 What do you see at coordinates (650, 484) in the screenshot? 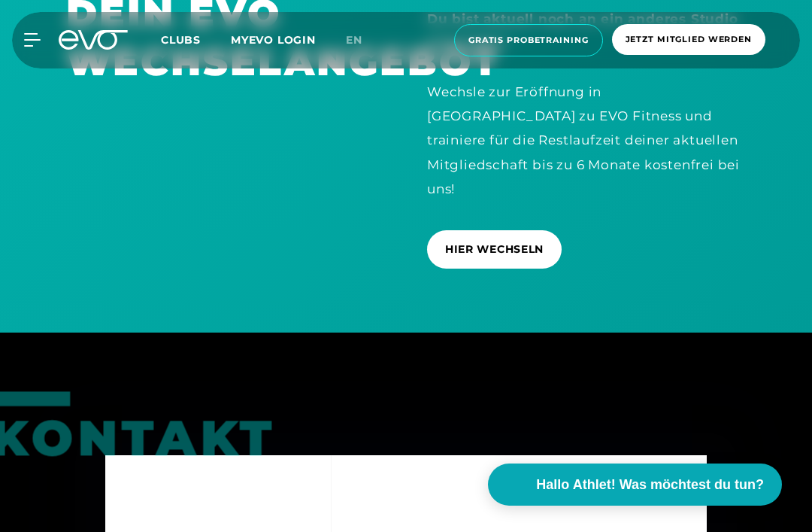
I see `span: Hallo Athlet! Was möchtest du tun?` at bounding box center [650, 484].